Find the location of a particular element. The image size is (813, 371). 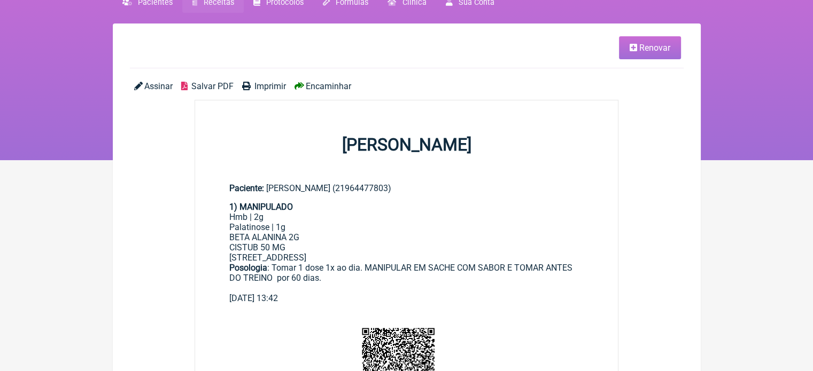

span: Assinar is located at coordinates (158, 86).